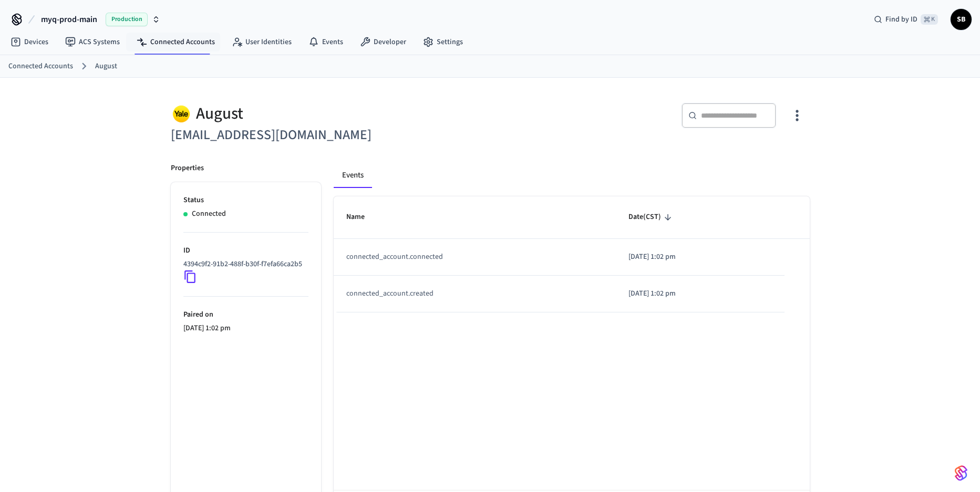 This screenshot has height=492, width=980. I want to click on span: SB, so click(961, 19).